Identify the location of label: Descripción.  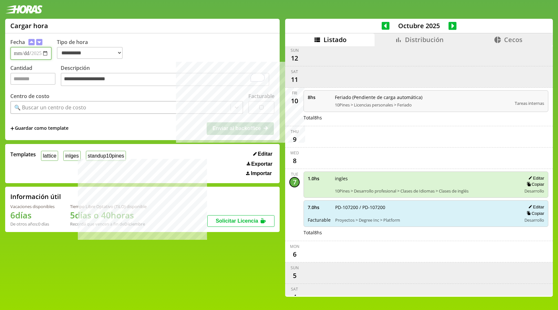
(168, 76).